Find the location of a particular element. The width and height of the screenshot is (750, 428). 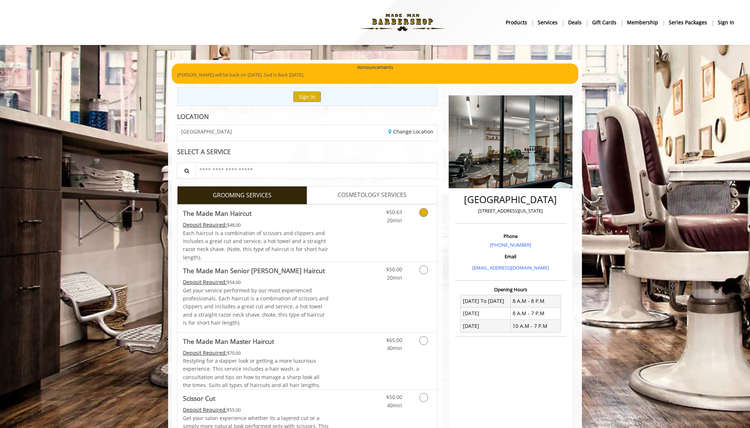

span: Each haircut is a combination of scissors and clippers and includes a great cut and service, a ho... is located at coordinates (255, 245).